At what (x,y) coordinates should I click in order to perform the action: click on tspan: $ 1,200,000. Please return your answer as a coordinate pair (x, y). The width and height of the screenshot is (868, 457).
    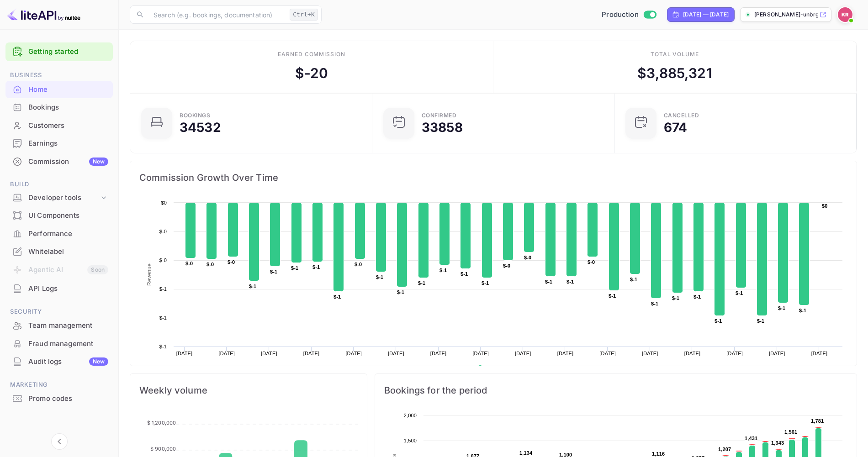
    Looking at the image, I should click on (162, 423).